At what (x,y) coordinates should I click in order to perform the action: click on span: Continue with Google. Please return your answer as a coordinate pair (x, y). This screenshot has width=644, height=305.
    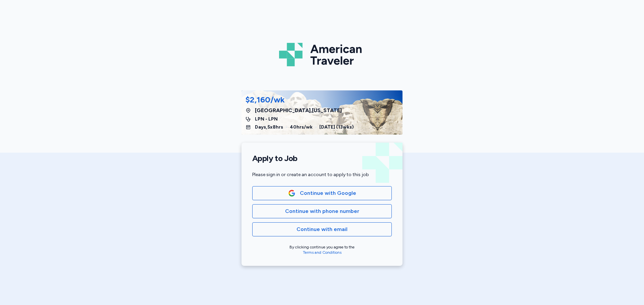
    Looking at the image, I should click on (328, 193).